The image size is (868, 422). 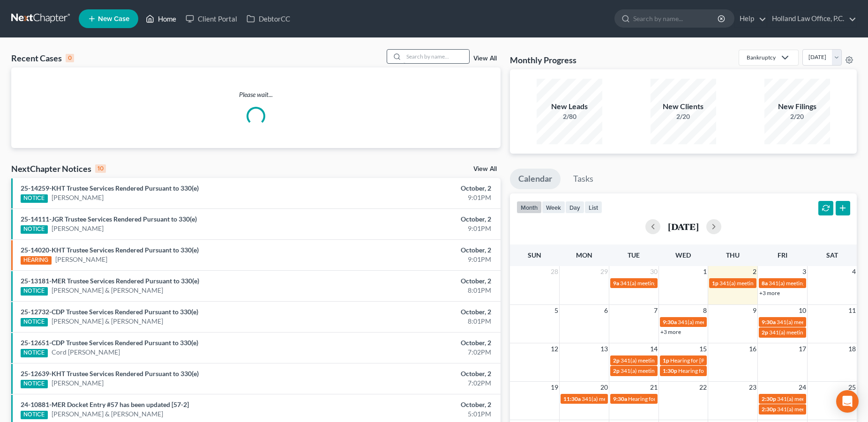 What do you see at coordinates (654, 388) in the screenshot?
I see `span: 21` at bounding box center [654, 388].